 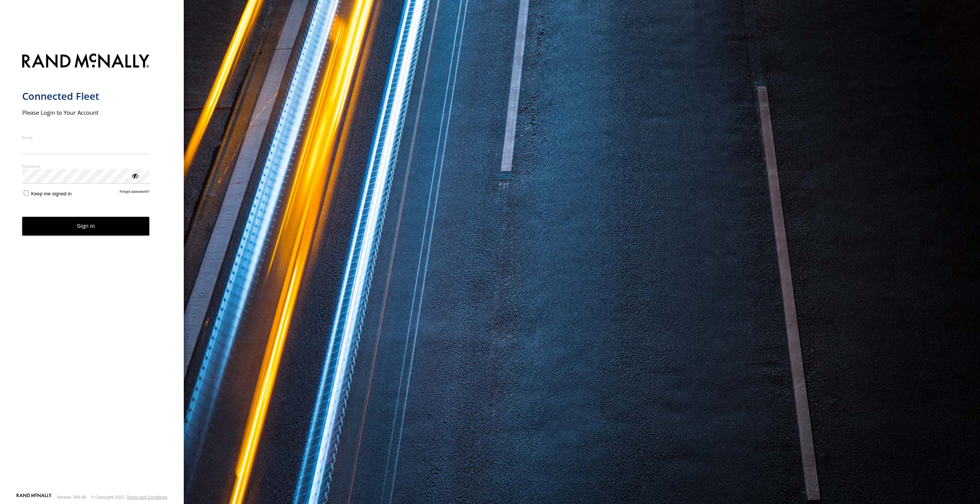 I want to click on label: Password, so click(x=85, y=166).